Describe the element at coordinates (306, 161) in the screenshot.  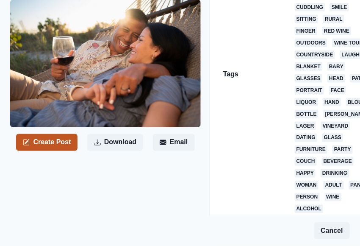
I see `a: couch` at that location.